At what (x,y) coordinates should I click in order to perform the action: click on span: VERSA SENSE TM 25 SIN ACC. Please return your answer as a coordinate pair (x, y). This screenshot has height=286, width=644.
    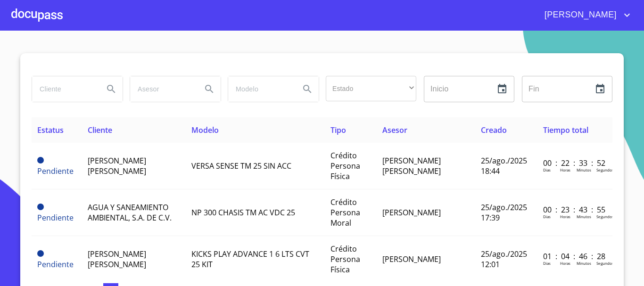
    Looking at the image, I should click on (242, 166).